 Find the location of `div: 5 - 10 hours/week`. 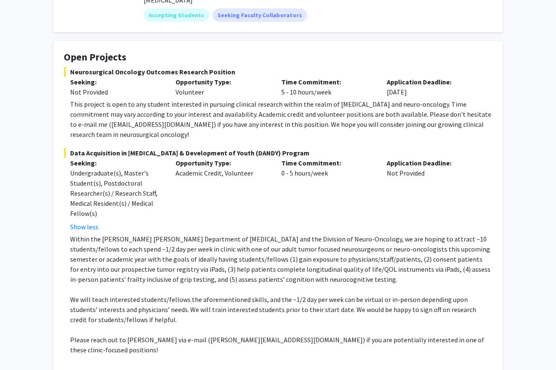

div: 5 - 10 hours/week is located at coordinates (327, 87).